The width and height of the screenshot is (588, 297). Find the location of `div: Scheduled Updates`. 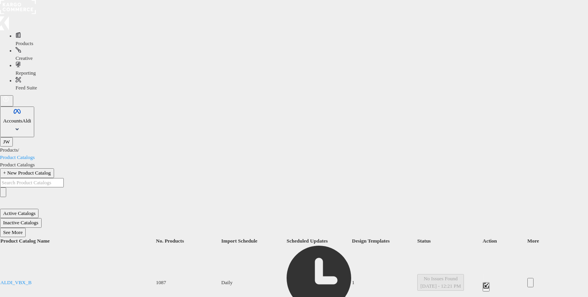

div: Scheduled Updates is located at coordinates (319, 241).